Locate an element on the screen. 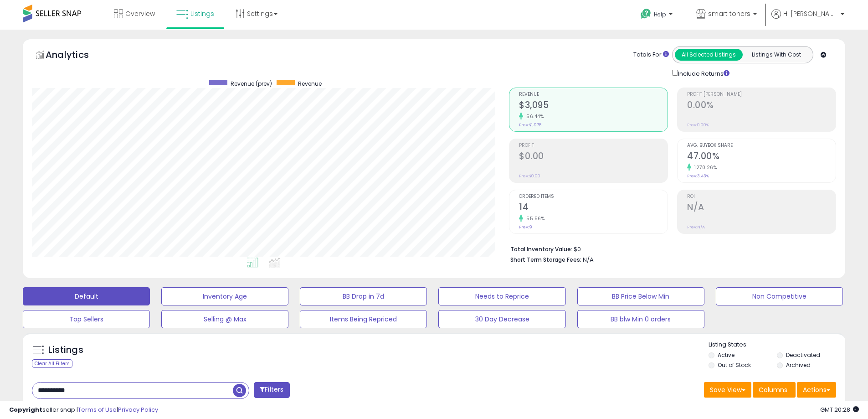  button: Filters is located at coordinates (272, 390).